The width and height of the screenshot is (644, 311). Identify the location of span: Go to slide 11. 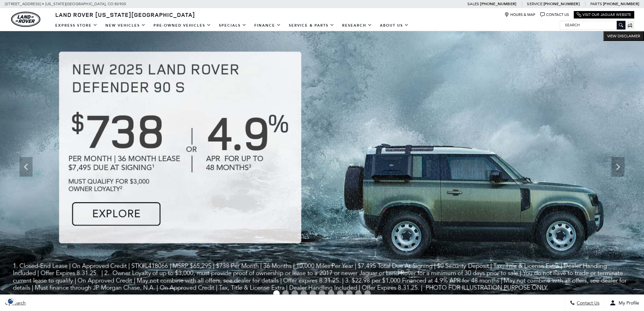
(368, 294).